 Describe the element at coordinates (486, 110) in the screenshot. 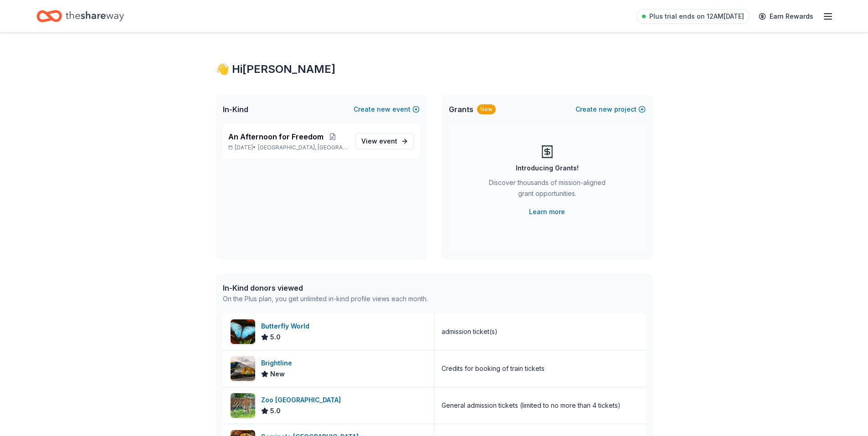

I see `div: New` at that location.